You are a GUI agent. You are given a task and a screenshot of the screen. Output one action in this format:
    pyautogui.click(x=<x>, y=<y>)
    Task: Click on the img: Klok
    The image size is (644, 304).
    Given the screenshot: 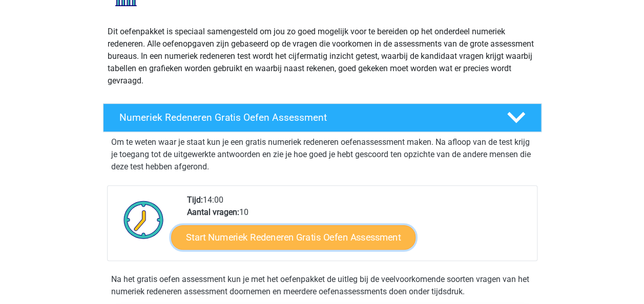 What is the action you would take?
    pyautogui.click(x=143, y=220)
    